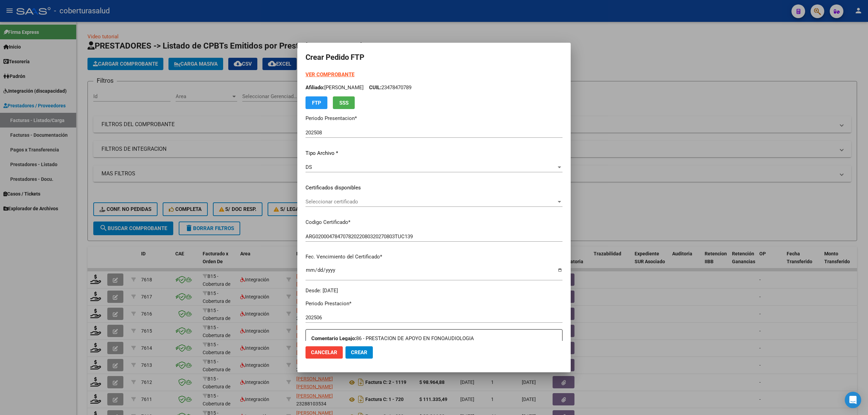  What do you see at coordinates (434, 153) in the screenshot?
I see `p: Tipo Archivo *` at bounding box center [434, 153].